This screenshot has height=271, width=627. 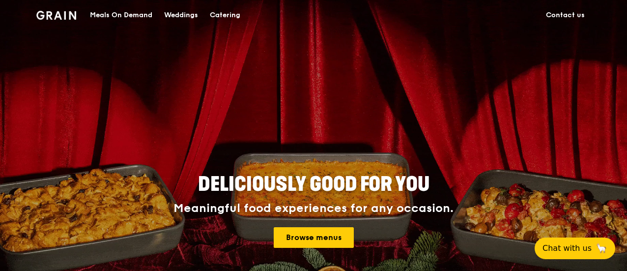 I want to click on div: Meaningful food experiences for any occasion., so click(x=314, y=208).